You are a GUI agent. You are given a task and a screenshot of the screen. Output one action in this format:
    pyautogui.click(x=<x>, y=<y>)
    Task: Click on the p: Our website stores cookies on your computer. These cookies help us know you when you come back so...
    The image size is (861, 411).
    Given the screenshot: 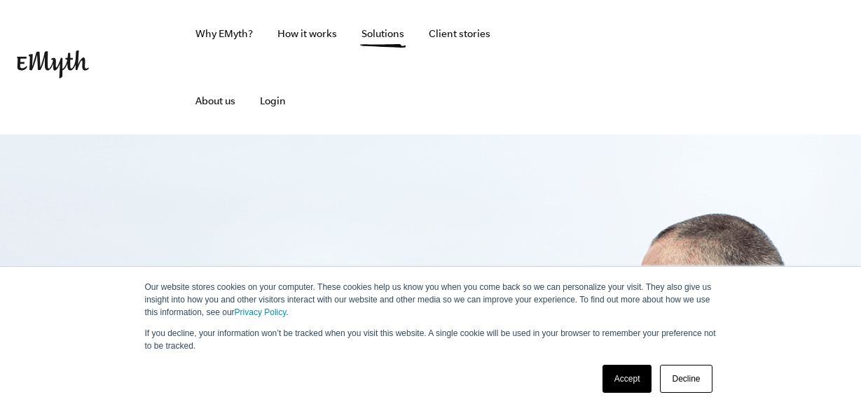 What is the action you would take?
    pyautogui.click(x=431, y=300)
    